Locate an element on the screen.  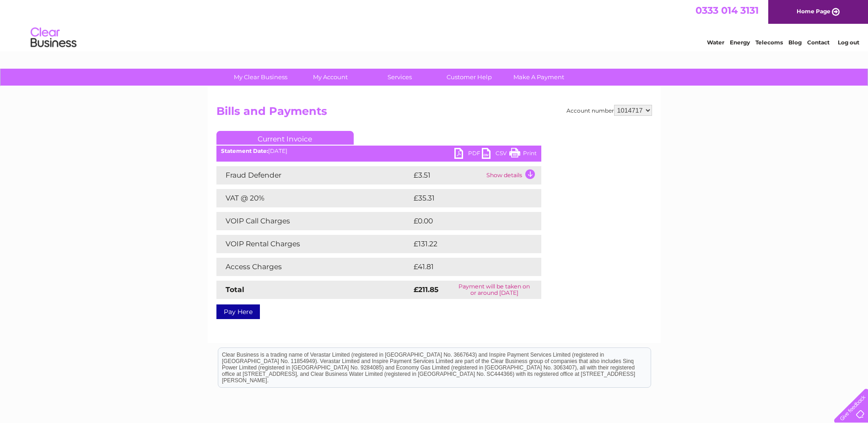
a: Make A Payment is located at coordinates (539, 77).